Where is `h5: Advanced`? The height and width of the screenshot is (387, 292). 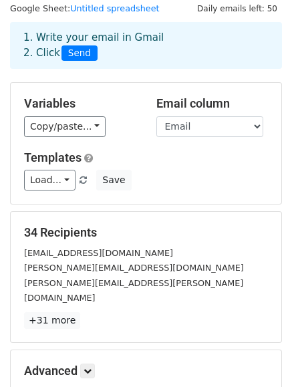 h5: Advanced is located at coordinates (146, 371).